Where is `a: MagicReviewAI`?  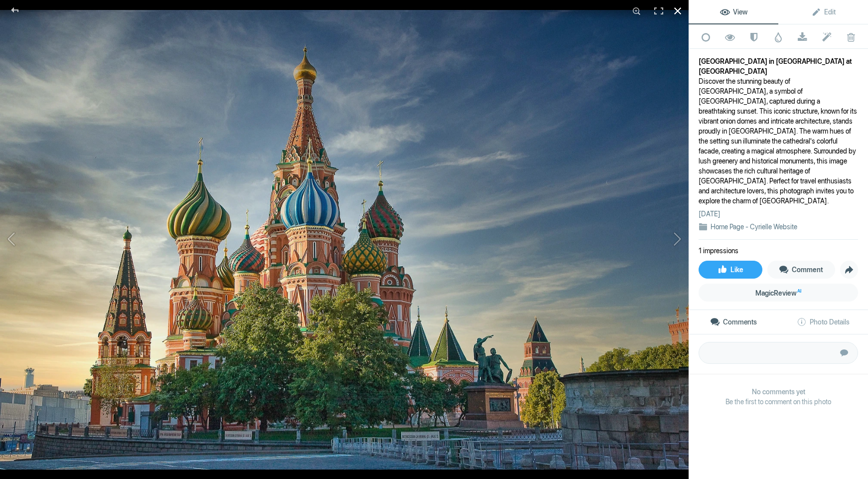
a: MagicReviewAI is located at coordinates (779, 292).